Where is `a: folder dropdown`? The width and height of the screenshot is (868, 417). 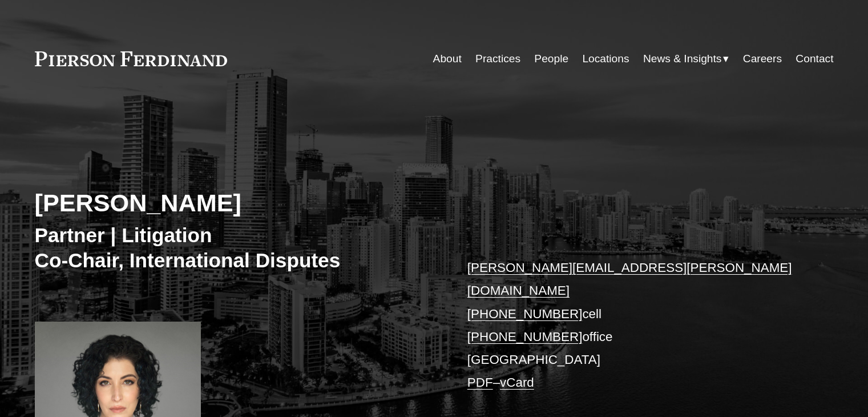 a: folder dropdown is located at coordinates (686, 59).